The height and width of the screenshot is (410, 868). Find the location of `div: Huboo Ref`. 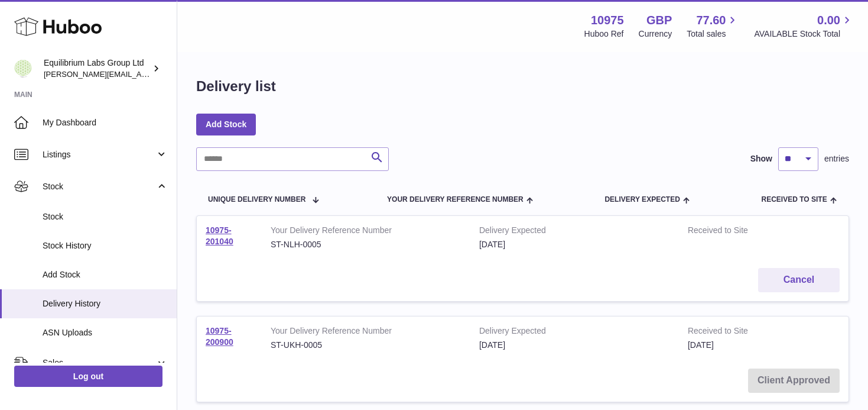

div: Huboo Ref is located at coordinates (604, 34).